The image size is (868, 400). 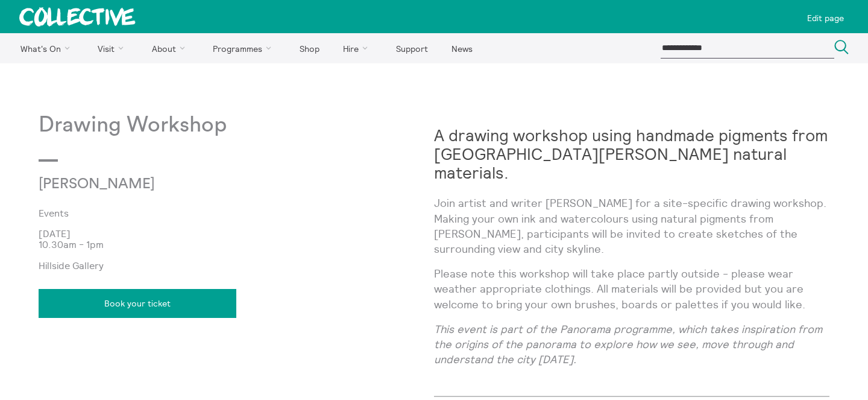 What do you see at coordinates (47, 48) in the screenshot?
I see `a: What's On` at bounding box center [47, 48].